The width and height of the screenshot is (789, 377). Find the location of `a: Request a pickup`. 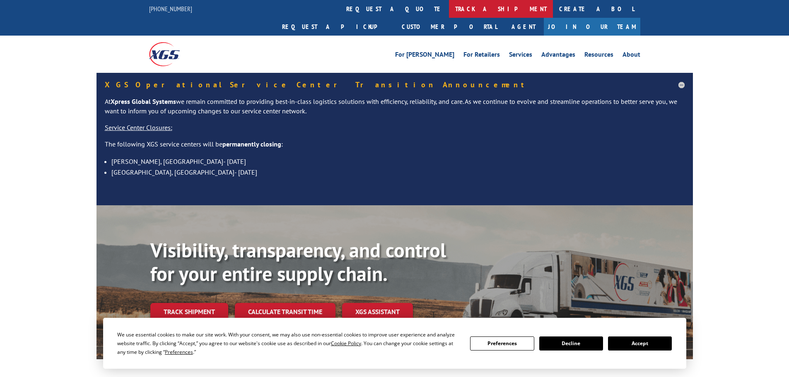

a: Request a pickup is located at coordinates (335, 26).